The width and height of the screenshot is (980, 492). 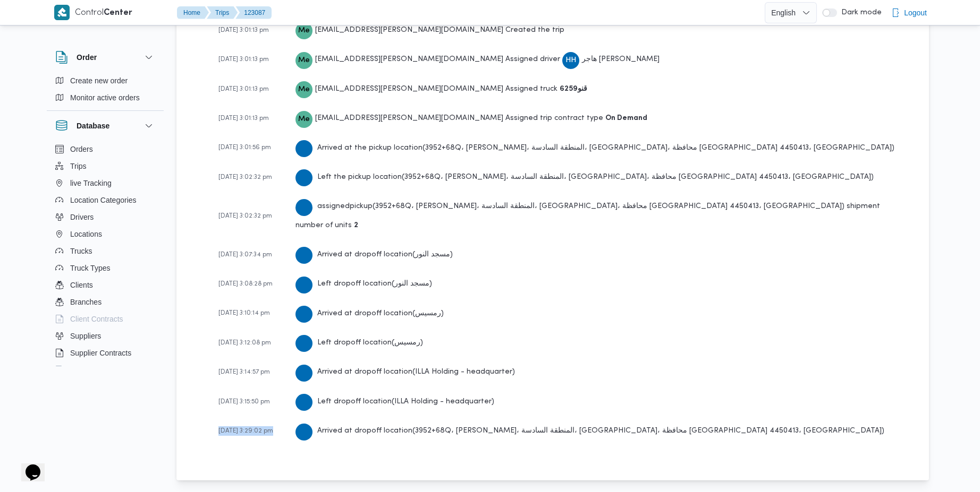 I want to click on button: Truck Types, so click(x=106, y=268).